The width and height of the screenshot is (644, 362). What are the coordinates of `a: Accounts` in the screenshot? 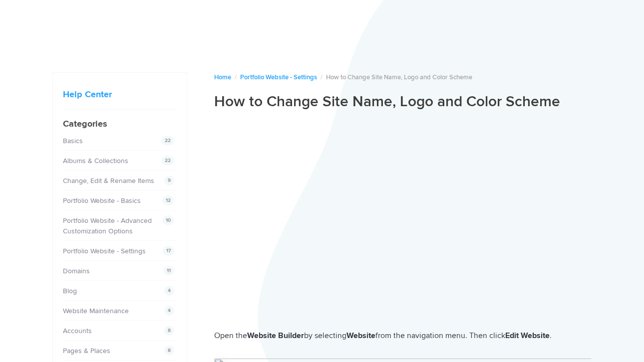 It's located at (77, 331).